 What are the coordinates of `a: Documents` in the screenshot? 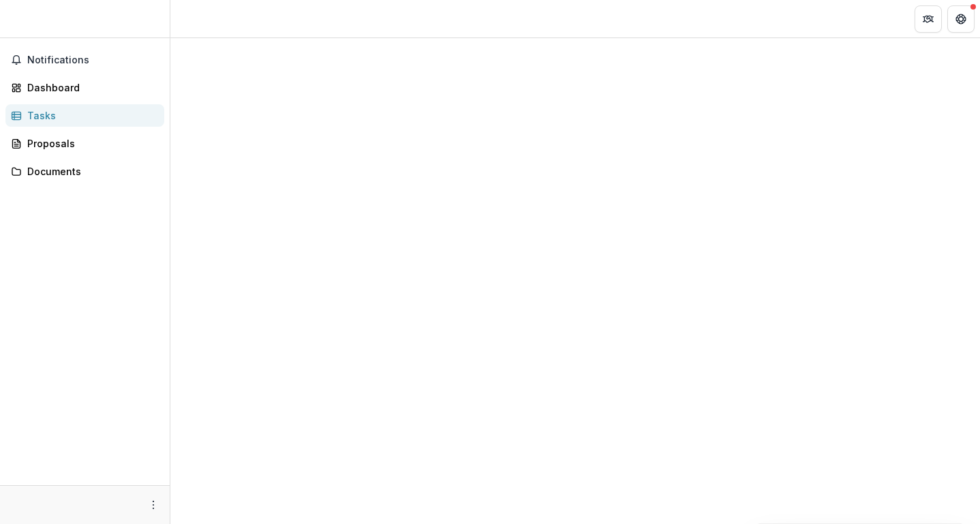 It's located at (84, 171).